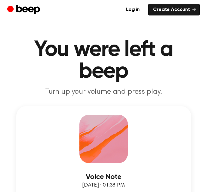  Describe the element at coordinates (103, 61) in the screenshot. I see `h1: You were left a beep` at that location.